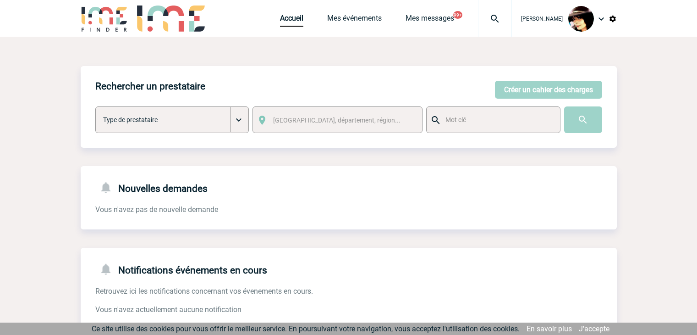  What do you see at coordinates (430, 20) in the screenshot?
I see `a: Mes messages` at bounding box center [430, 20].